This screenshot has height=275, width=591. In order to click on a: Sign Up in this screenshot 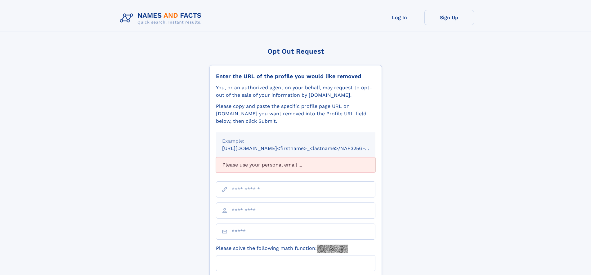, I will do `click(449, 17)`.